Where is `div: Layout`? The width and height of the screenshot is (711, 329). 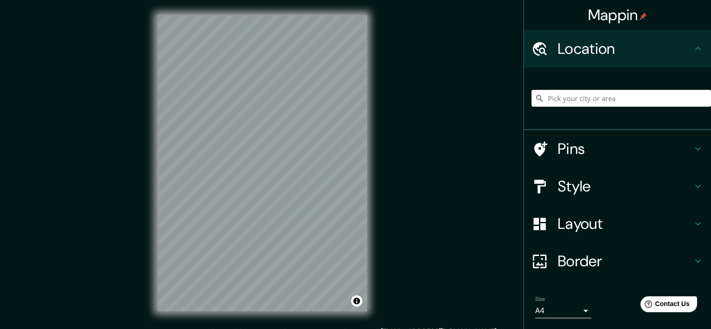 div: Layout is located at coordinates (617, 223).